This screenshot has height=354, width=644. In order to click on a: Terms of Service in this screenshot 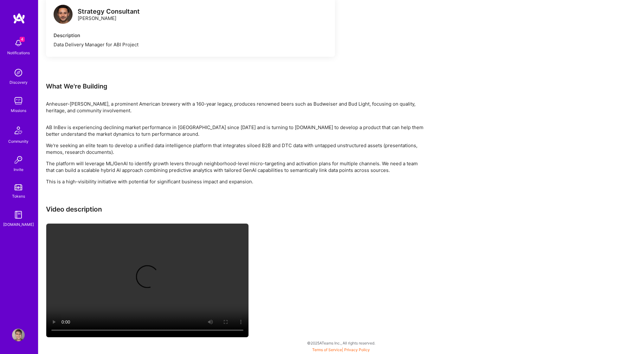, I will do `click(327, 350)`.